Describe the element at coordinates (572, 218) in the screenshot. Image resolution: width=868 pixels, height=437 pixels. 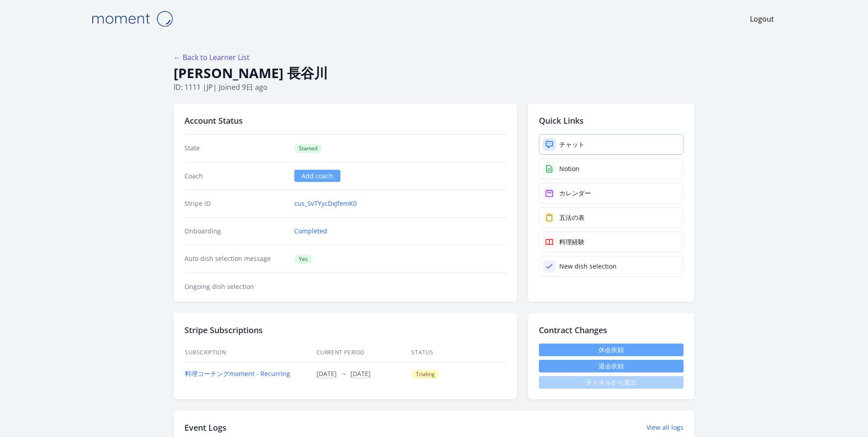
I see `div: 五法の表` at that location.